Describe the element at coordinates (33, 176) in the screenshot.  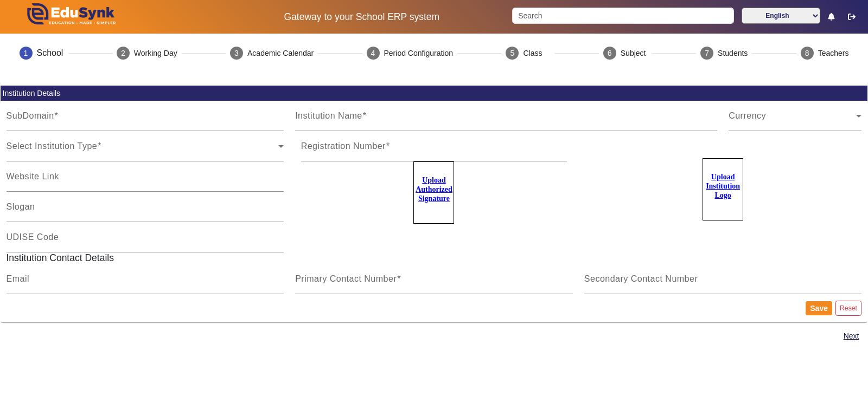
I see `mat-label: Website Link` at that location.